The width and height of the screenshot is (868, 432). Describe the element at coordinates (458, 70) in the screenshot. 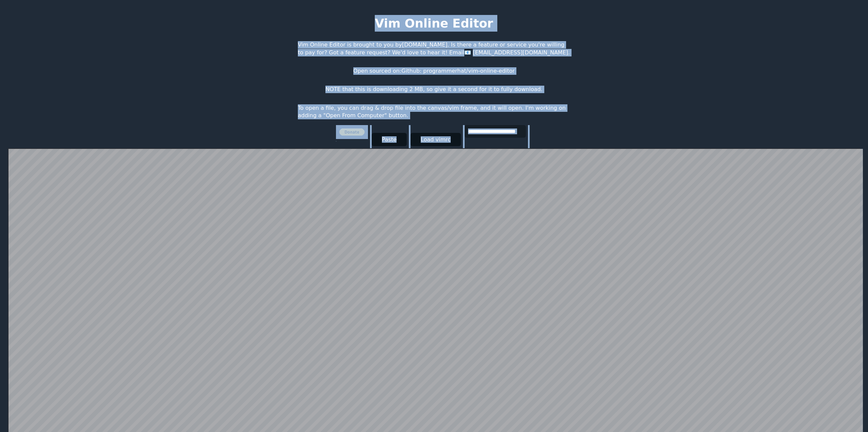

I see `a: Github: programmerhat/vim-online-editor` at that location.